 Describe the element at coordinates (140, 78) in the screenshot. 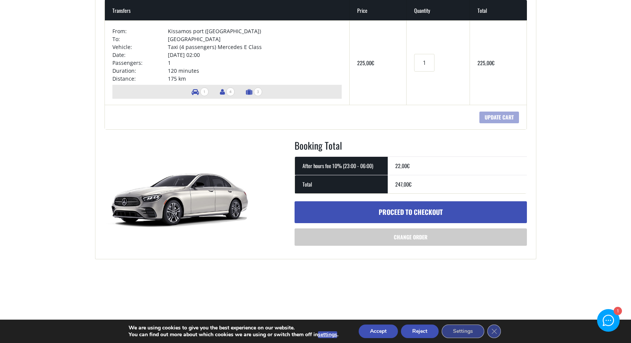

I see `td: Distance:` at that location.